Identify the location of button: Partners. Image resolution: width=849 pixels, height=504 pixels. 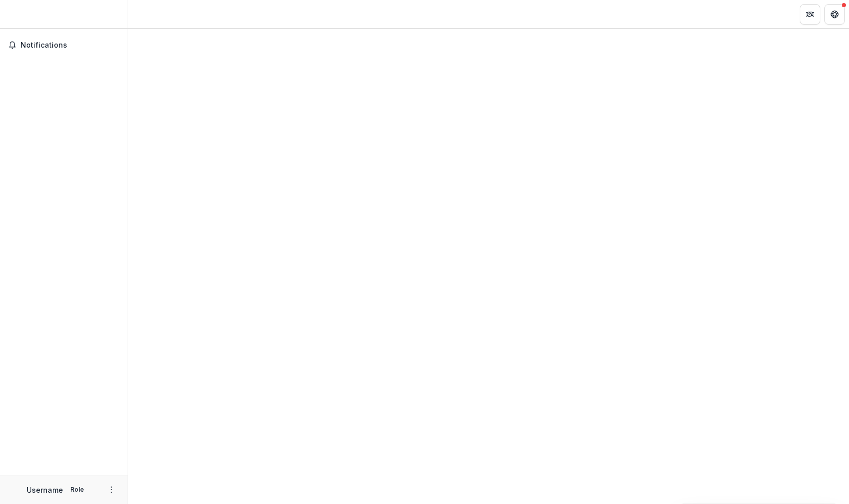
(810, 14).